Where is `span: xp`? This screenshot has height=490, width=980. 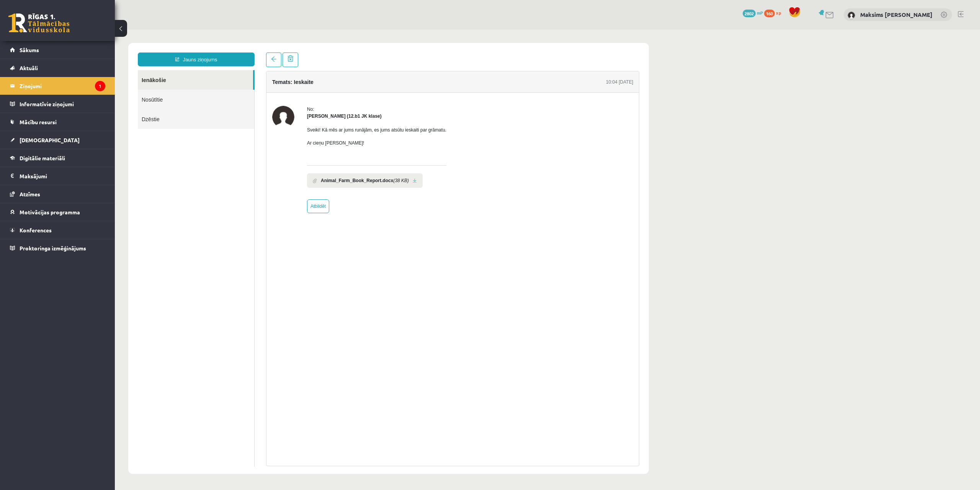
span: xp is located at coordinates (778, 12).